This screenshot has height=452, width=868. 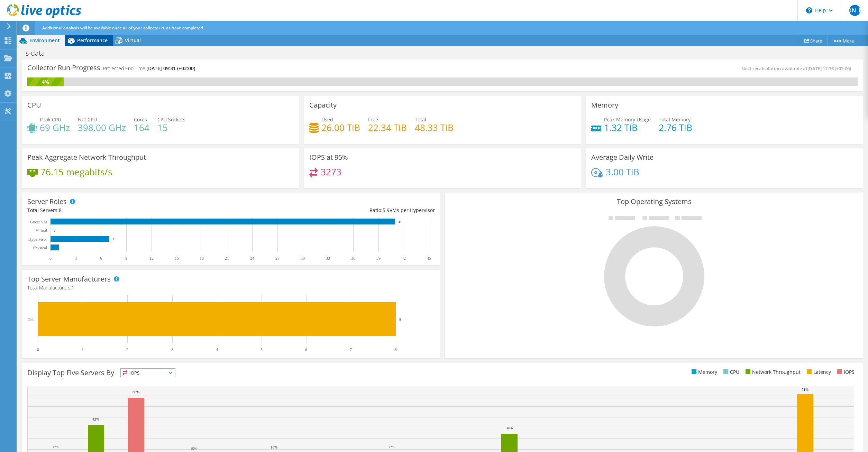 What do you see at coordinates (622, 172) in the screenshot?
I see `h4: 3.00 TiB` at bounding box center [622, 172].